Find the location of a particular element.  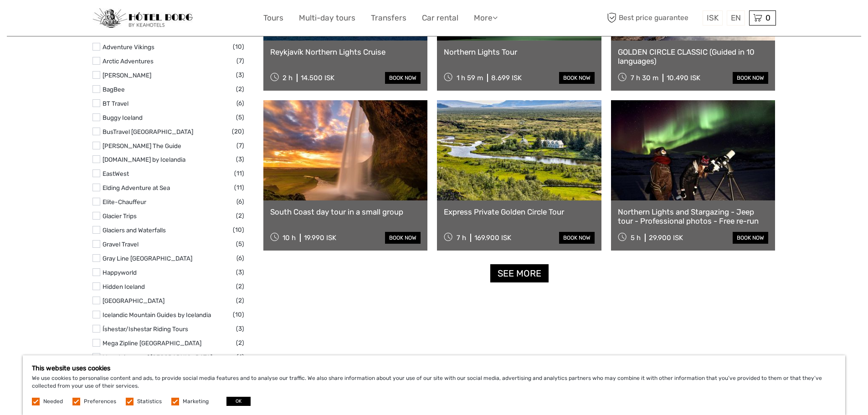

div: 19.990 ISK is located at coordinates (320, 238).